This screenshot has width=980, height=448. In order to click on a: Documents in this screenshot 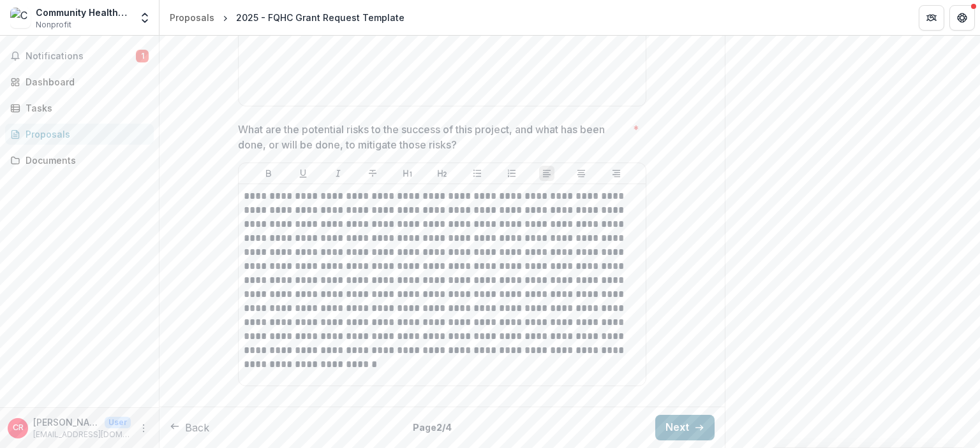, I will do `click(79, 160)`.